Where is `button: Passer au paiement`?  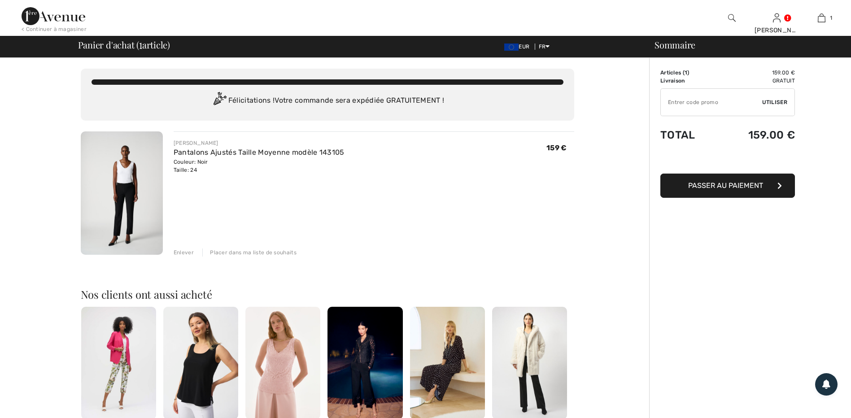 button: Passer au paiement is located at coordinates (728, 186).